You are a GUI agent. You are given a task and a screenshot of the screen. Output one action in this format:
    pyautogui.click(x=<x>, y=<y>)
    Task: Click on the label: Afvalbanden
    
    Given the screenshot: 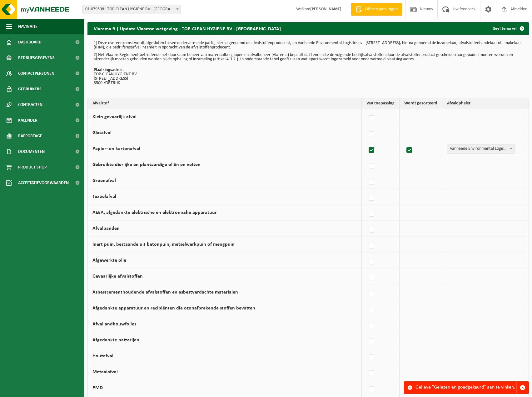 What is the action you would take?
    pyautogui.click(x=106, y=229)
    